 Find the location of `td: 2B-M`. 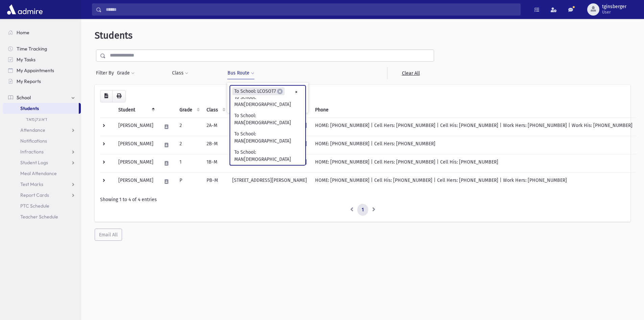

td: 2B-M is located at coordinates (215, 145).